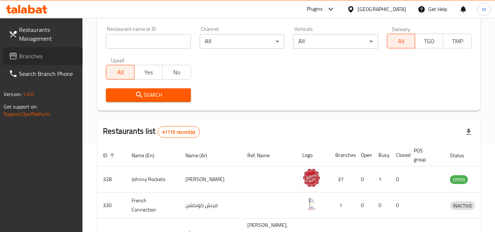  Describe the element at coordinates (21, 107) in the screenshot. I see `span: Get support on:` at that location.